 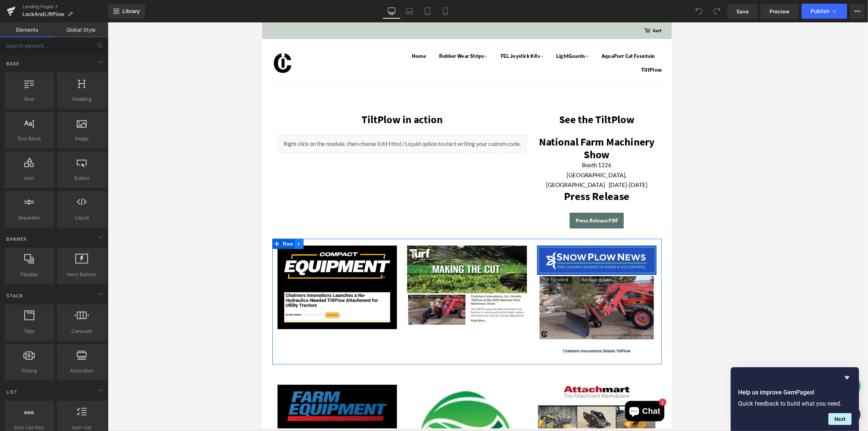 What do you see at coordinates (81, 30) in the screenshot?
I see `a: Global Style` at bounding box center [81, 30].